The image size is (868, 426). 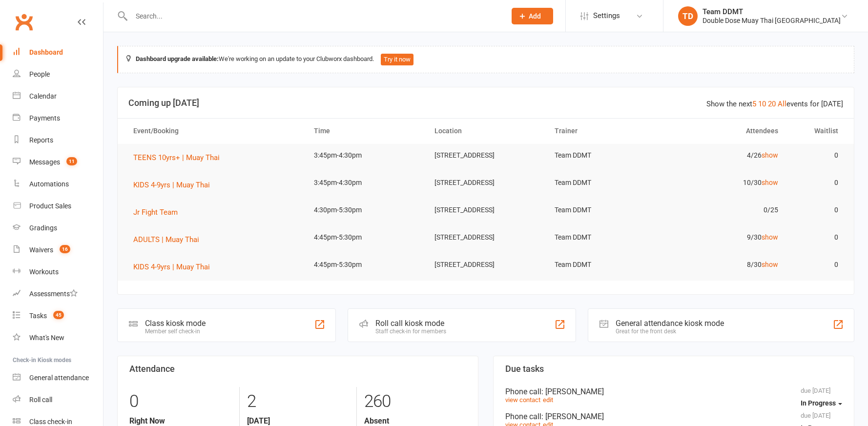 What do you see at coordinates (607, 16) in the screenshot?
I see `span: Settings` at bounding box center [607, 16].